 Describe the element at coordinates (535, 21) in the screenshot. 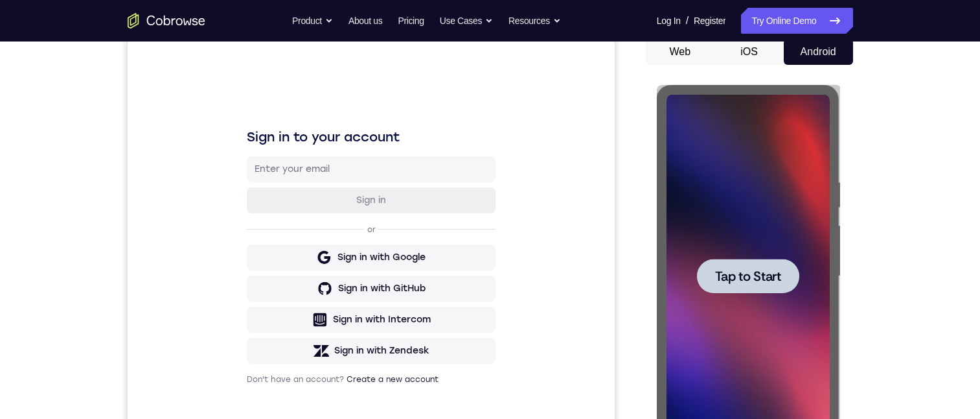

I see `button: Resources` at that location.